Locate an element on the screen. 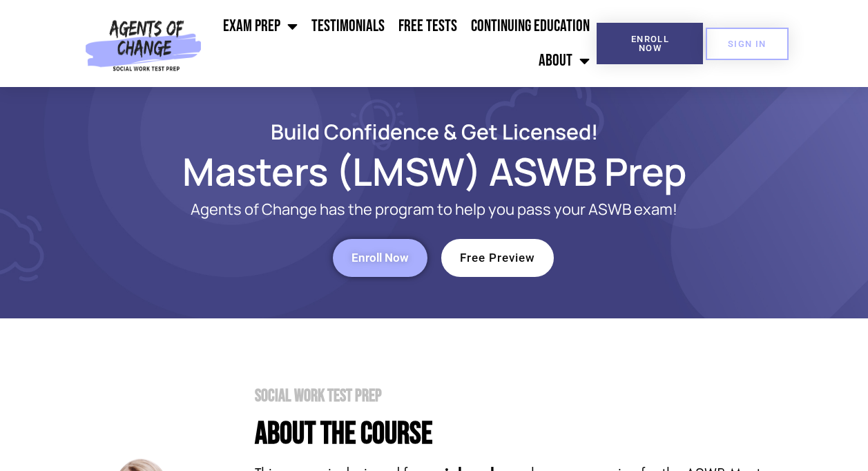  a: Exam Prep is located at coordinates (261, 27).